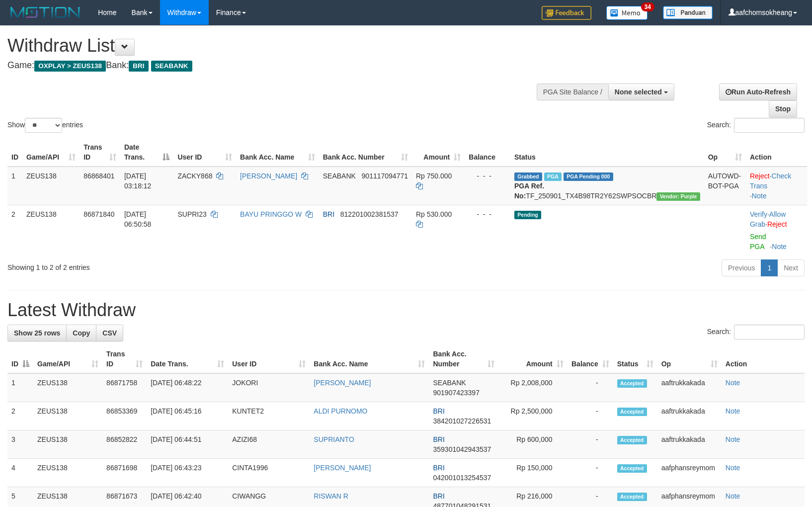 This screenshot has width=812, height=507. Describe the element at coordinates (627, 13) in the screenshot. I see `img: Button%20Memo.svg` at that location.